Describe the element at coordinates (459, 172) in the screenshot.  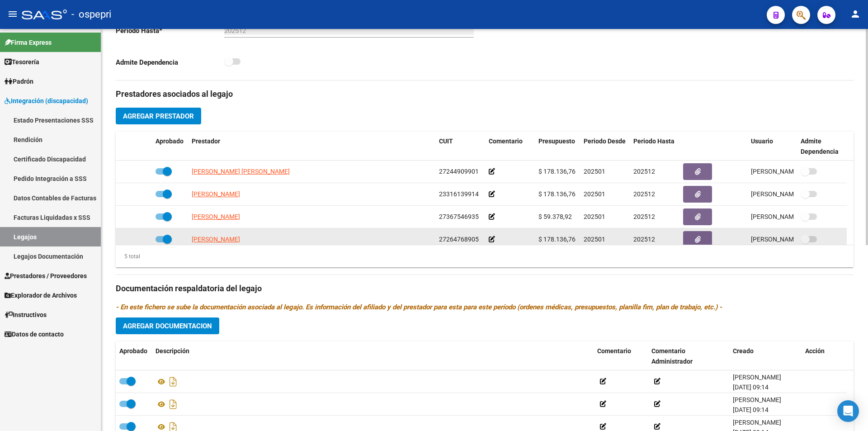
I see `span: 27244909901` at that location.